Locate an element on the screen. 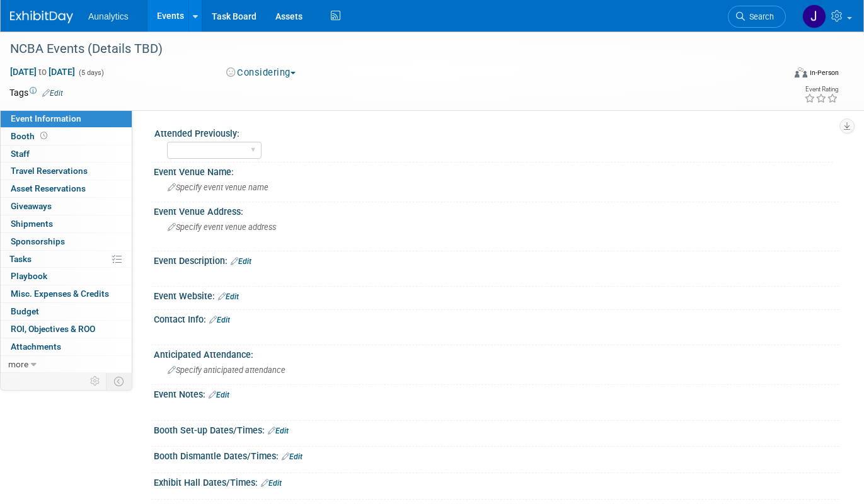  span: Shipments is located at coordinates (32, 224).